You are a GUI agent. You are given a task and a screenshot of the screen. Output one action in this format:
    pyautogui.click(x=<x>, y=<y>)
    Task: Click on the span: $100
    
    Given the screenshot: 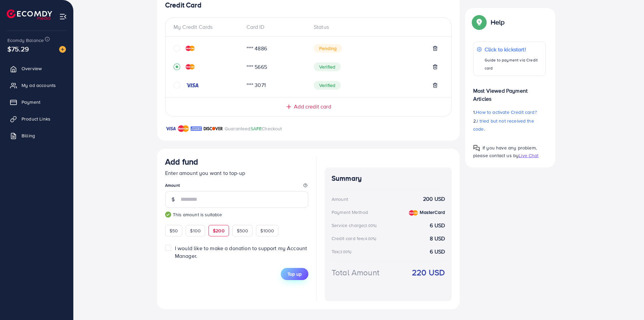 What is the action you would take?
    pyautogui.click(x=196, y=231)
    